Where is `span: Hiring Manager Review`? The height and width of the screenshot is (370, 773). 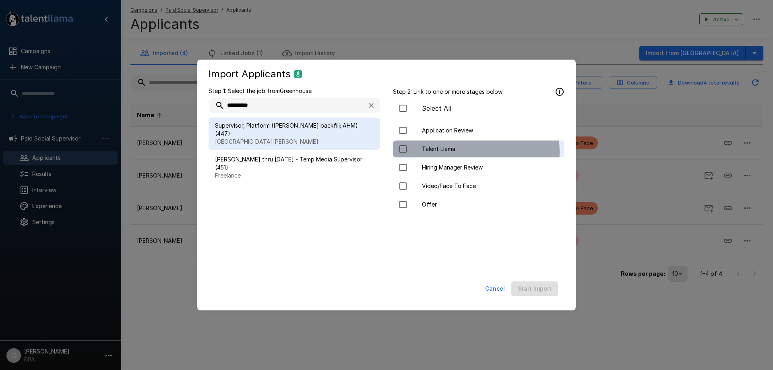
span: Hiring Manager Review is located at coordinates (490, 167).